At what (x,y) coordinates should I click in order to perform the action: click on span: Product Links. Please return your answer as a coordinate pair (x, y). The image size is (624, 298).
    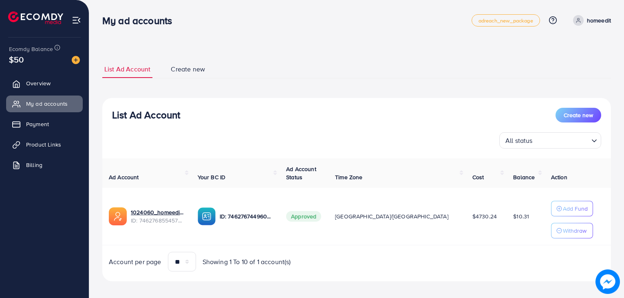
    Looking at the image, I should click on (44, 144).